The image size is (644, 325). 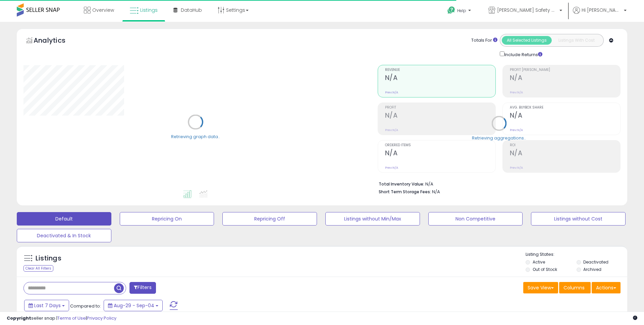 I want to click on button: Listings With Cost, so click(x=577, y=40).